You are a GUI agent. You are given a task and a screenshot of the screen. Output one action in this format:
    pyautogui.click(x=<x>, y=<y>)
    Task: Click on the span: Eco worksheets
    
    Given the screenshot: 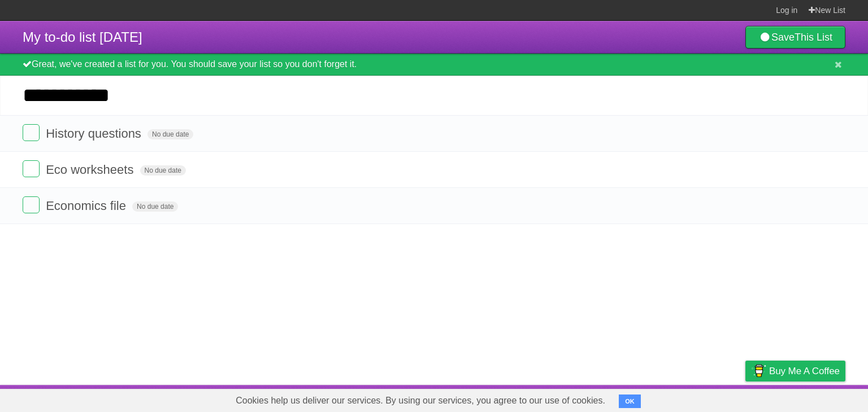 What is the action you would take?
    pyautogui.click(x=91, y=170)
    